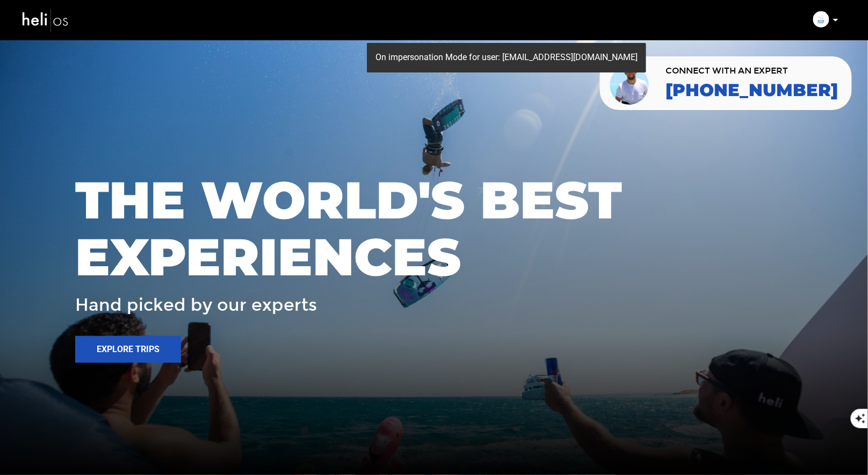 Image resolution: width=868 pixels, height=475 pixels. What do you see at coordinates (128, 349) in the screenshot?
I see `button: Explore Trips` at bounding box center [128, 349].